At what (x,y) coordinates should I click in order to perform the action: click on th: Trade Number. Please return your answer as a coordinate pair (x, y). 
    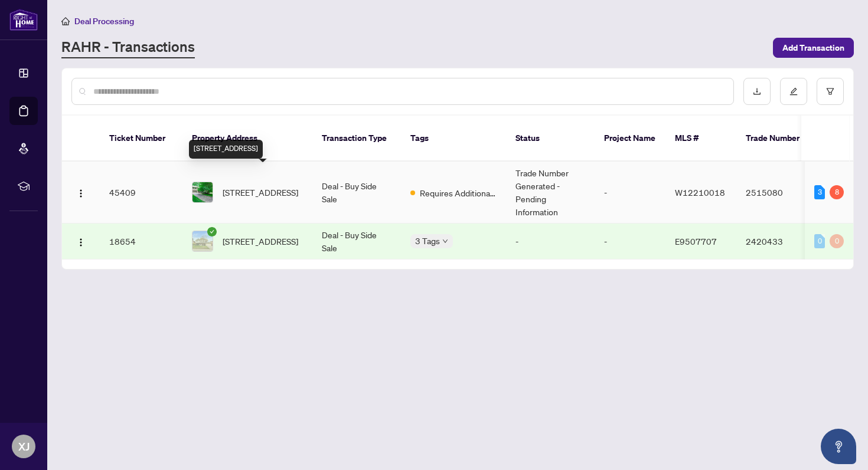
    Looking at the image, I should click on (777, 139).